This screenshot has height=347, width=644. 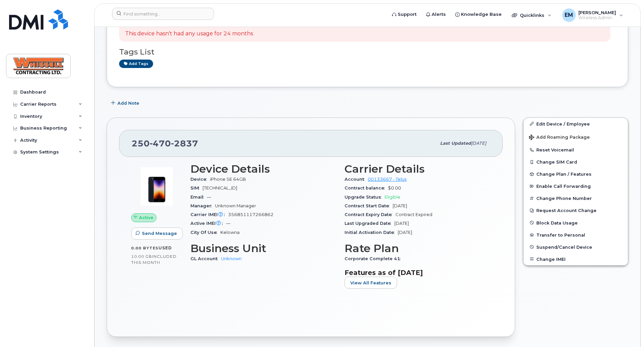 I want to click on span: Last Upgraded Date, so click(x=370, y=223).